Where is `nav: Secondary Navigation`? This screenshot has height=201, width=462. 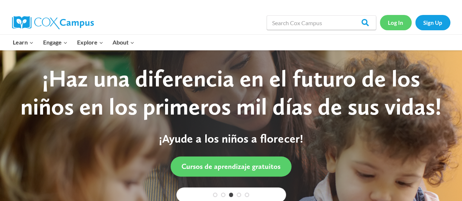 nav: Secondary Navigation is located at coordinates (415, 22).